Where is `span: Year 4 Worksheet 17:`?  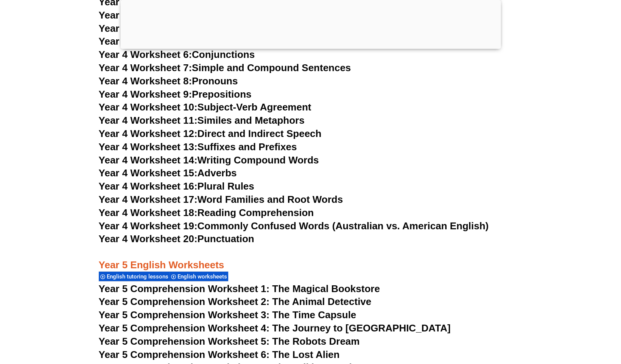
span: Year 4 Worksheet 17: is located at coordinates (148, 200).